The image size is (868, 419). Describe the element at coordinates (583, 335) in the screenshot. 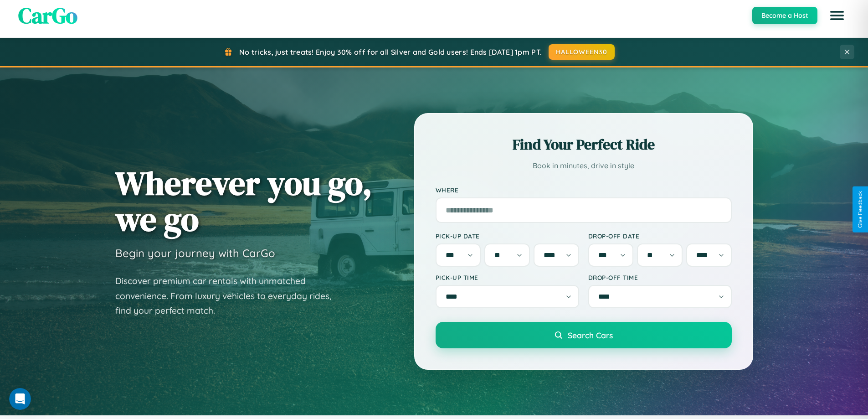

I see `button: Search Cars` at that location.